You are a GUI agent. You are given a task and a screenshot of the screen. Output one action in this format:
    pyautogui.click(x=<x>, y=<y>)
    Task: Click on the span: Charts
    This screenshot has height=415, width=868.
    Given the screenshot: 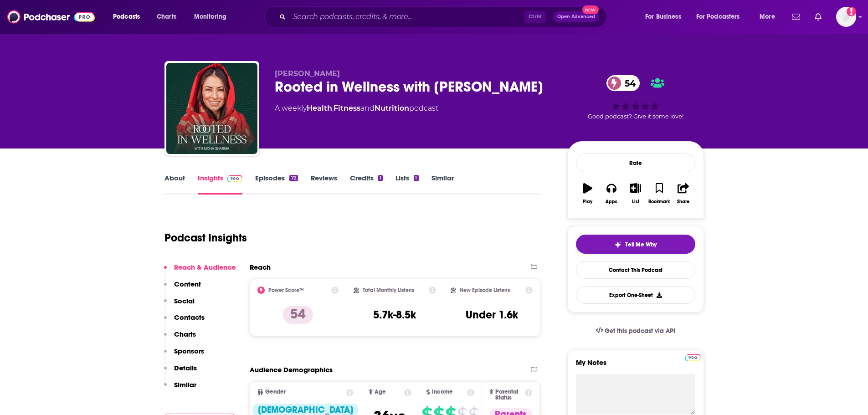 What is the action you would take?
    pyautogui.click(x=166, y=17)
    